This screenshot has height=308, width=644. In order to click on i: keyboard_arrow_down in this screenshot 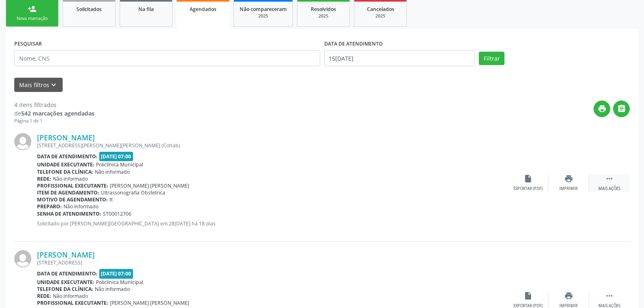, I will do `click(54, 85)`.